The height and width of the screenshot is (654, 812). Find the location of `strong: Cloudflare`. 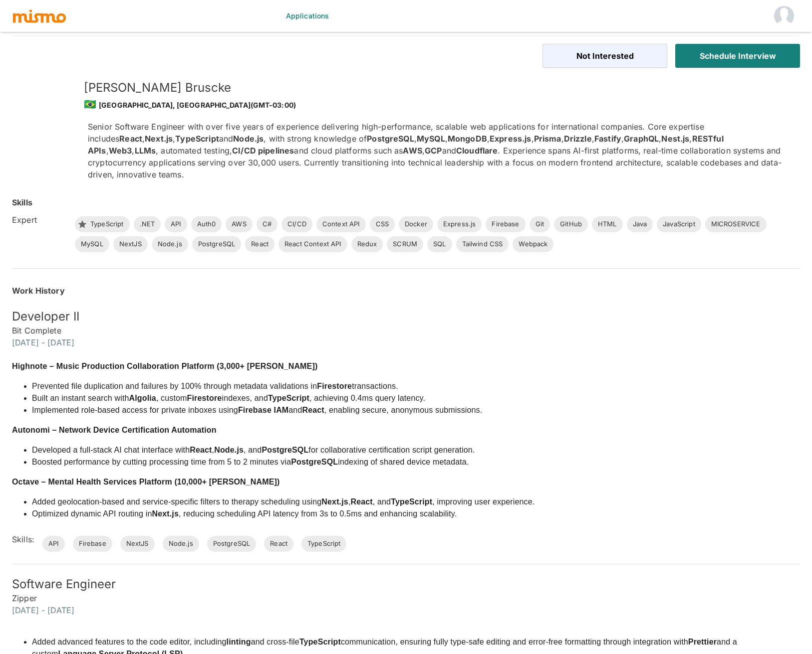

strong: Cloudflare is located at coordinates (477, 151).